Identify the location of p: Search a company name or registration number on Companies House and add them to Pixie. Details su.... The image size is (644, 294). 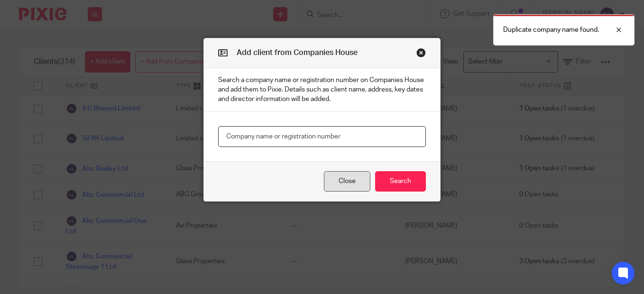
(322, 90).